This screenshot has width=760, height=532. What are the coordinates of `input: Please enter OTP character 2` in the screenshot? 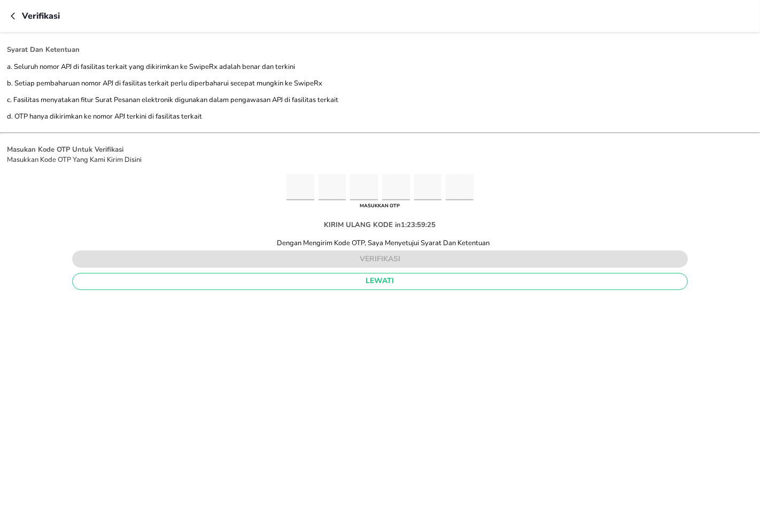 It's located at (332, 187).